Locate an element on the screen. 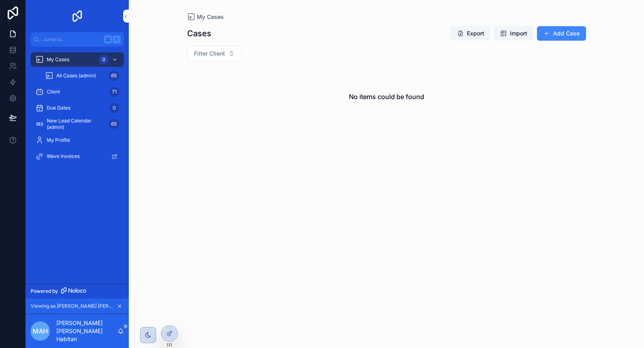  button: Import is located at coordinates (513, 33).